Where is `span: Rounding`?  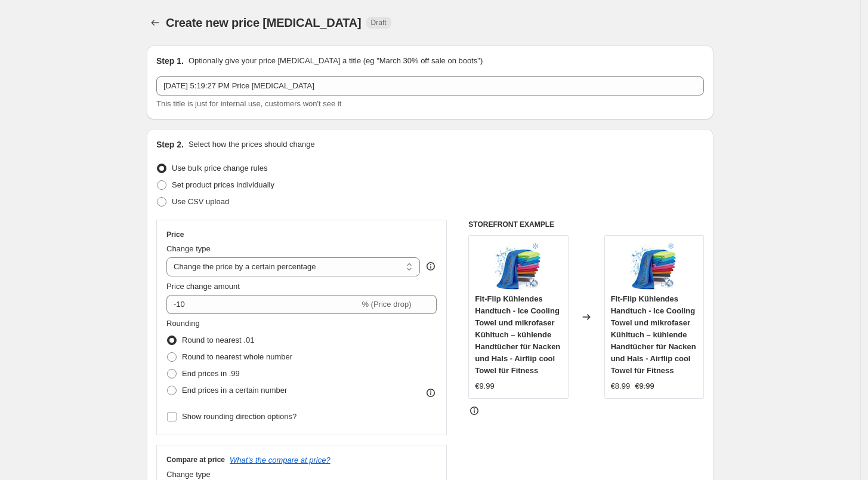
span: Rounding is located at coordinates (183, 323).